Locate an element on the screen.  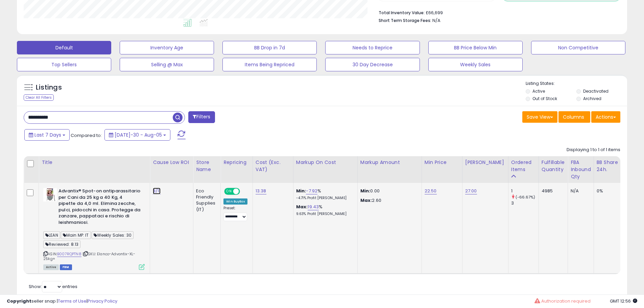
span: All listings currently available for purchase on Amazon is located at coordinates (51, 267).